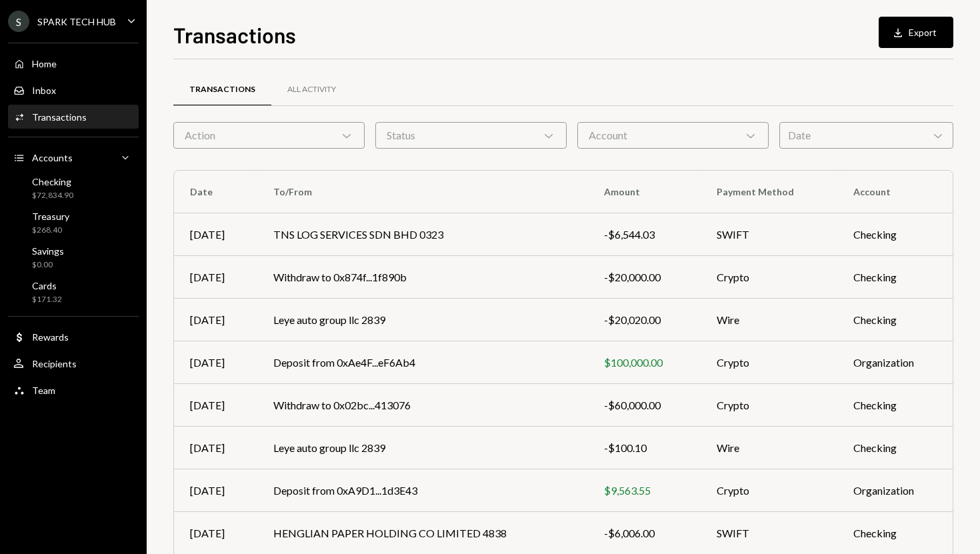  I want to click on div: $9,563.55, so click(645, 490).